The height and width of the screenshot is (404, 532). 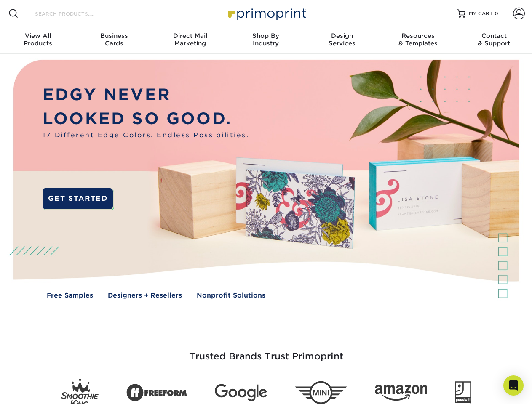 I want to click on img: Primoprint, so click(x=266, y=13).